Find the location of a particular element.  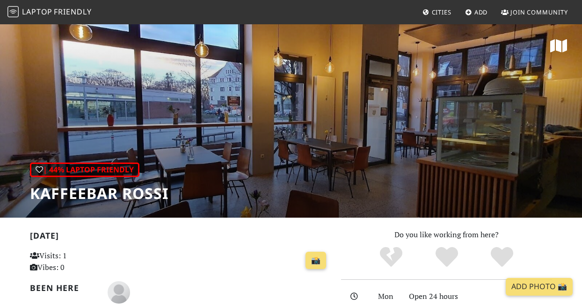

span: Friendly is located at coordinates (72, 12).